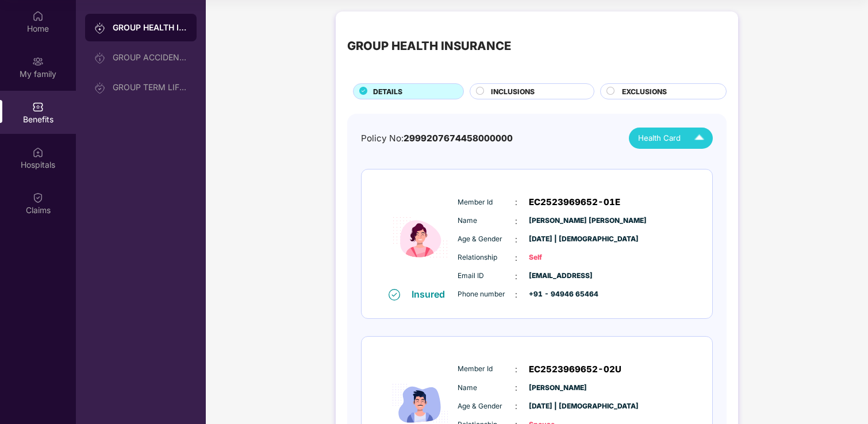 This screenshot has width=868, height=424. I want to click on span: Self, so click(558, 257).